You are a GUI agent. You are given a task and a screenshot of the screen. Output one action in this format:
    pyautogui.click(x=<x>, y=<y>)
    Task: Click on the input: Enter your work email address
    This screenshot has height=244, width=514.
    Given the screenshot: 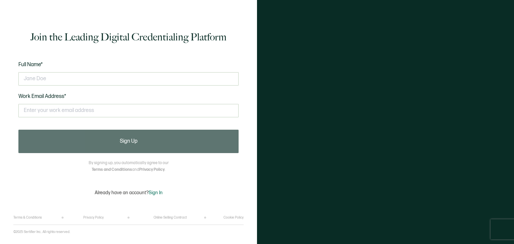 What is the action you would take?
    pyautogui.click(x=129, y=111)
    